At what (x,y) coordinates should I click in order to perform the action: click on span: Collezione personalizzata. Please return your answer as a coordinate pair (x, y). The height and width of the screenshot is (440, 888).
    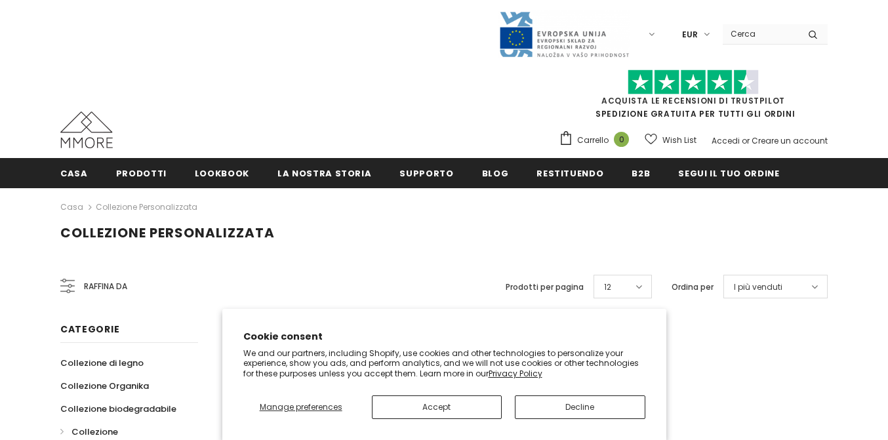
    Looking at the image, I should click on (167, 233).